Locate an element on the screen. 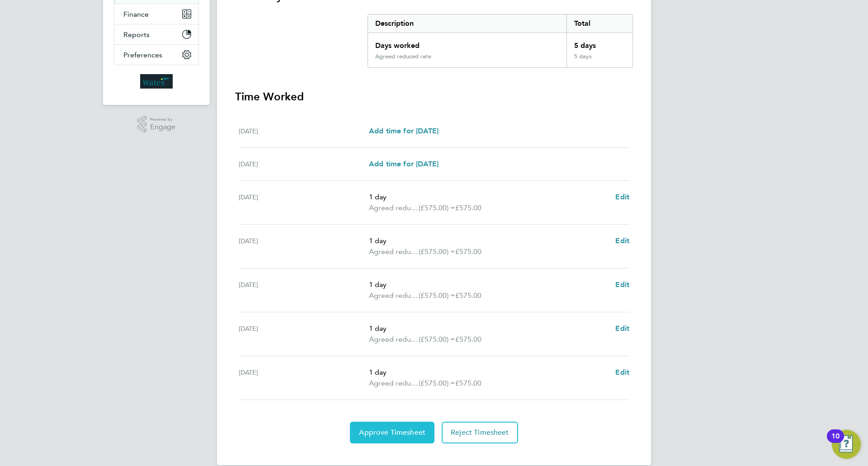 The width and height of the screenshot is (868, 466). span: Approve Timesheet is located at coordinates (392, 433).